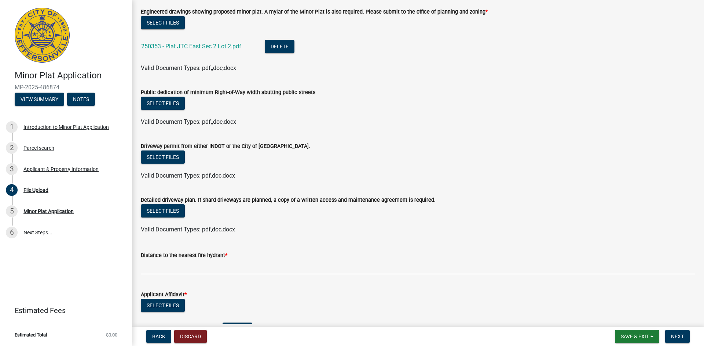 The image size is (704, 346). I want to click on span: Estimated Total, so click(31, 335).